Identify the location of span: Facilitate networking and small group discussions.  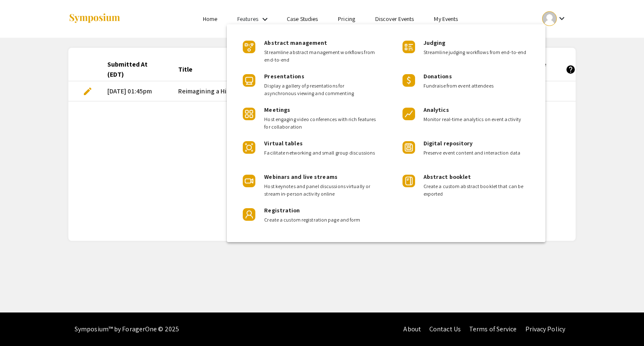
(320, 153).